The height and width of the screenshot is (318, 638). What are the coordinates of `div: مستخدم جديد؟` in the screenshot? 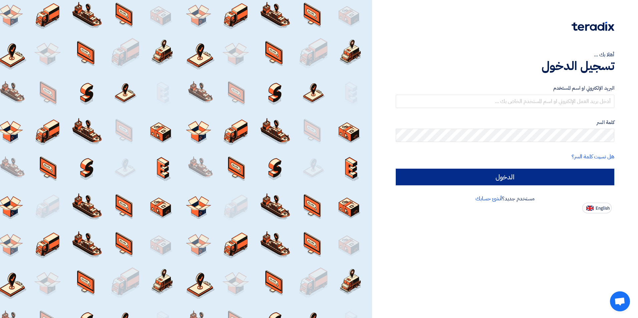 It's located at (505, 199).